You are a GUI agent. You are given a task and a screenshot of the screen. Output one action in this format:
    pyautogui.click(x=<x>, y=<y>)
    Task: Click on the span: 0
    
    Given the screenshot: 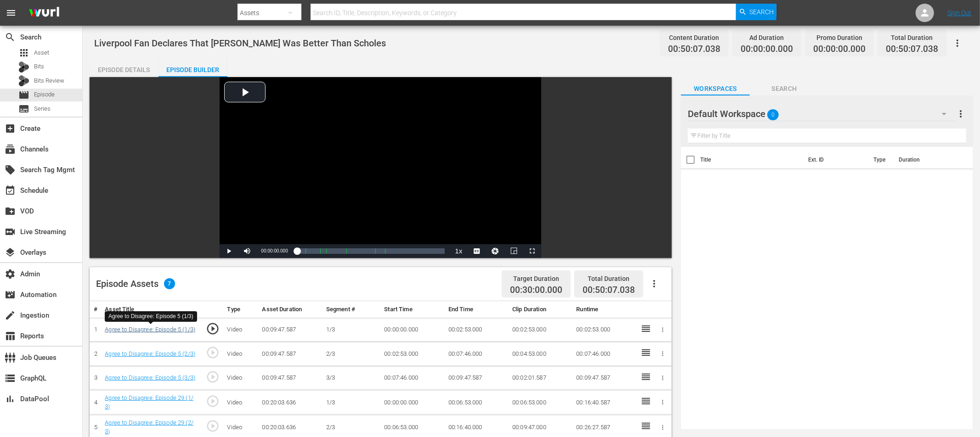 What is the action you would take?
    pyautogui.click(x=772, y=114)
    